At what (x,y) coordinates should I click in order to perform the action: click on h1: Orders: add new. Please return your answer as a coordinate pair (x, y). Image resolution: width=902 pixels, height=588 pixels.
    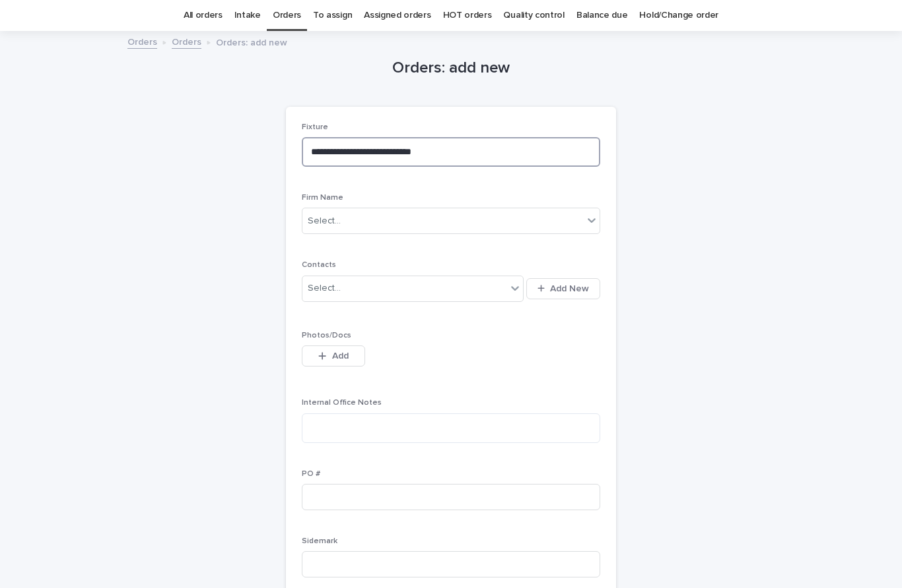
    Looking at the image, I should click on (451, 68).